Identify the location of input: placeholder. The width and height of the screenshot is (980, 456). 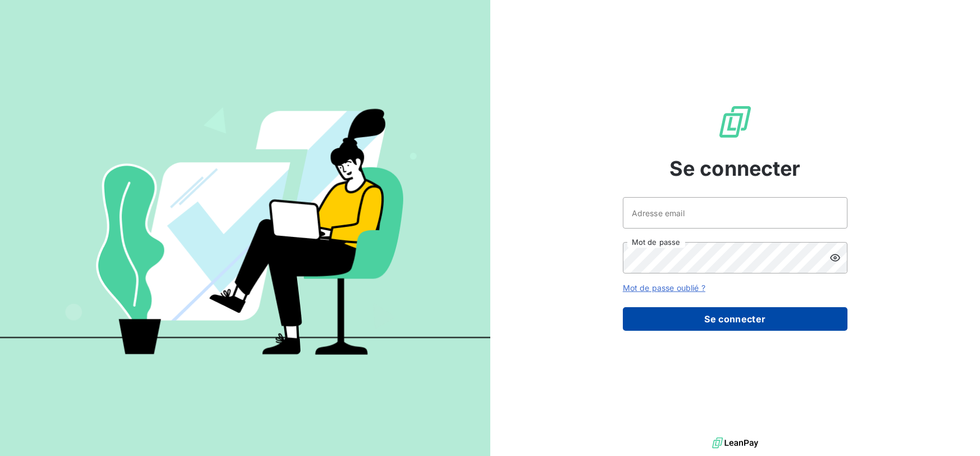
(735, 213).